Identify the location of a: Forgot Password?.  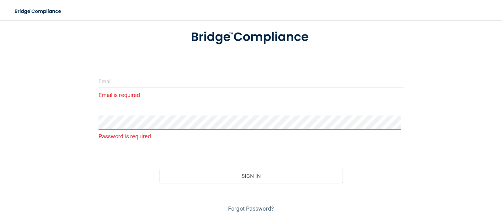
(251, 209).